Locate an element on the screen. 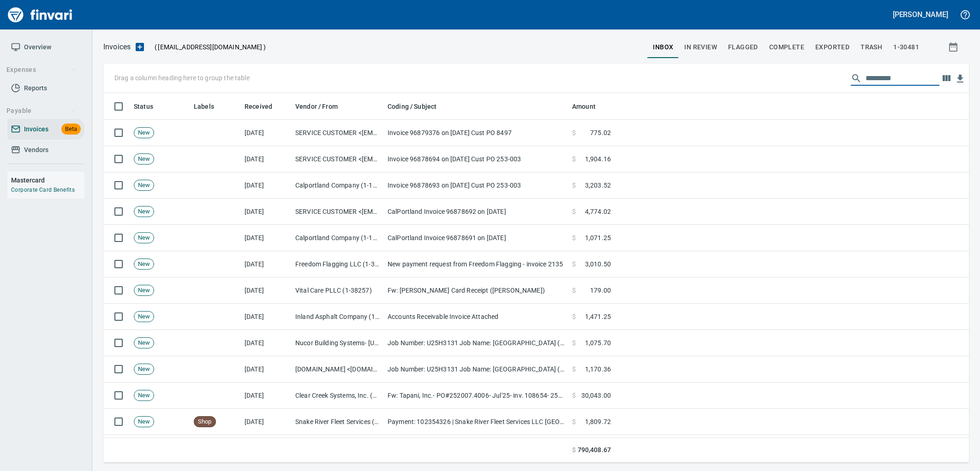  p: Drag a column heading here to group the table is located at coordinates (182, 78).